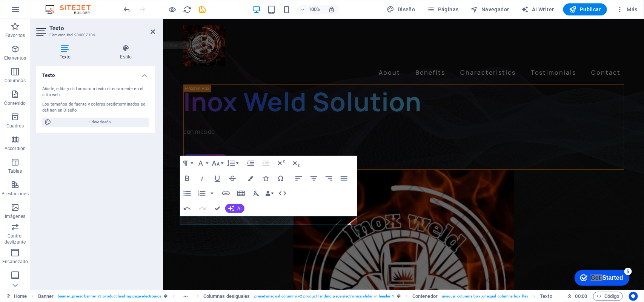 This screenshot has width=644, height=302. Describe the element at coordinates (256, 193) in the screenshot. I see `button: Clear Formatting` at that location.